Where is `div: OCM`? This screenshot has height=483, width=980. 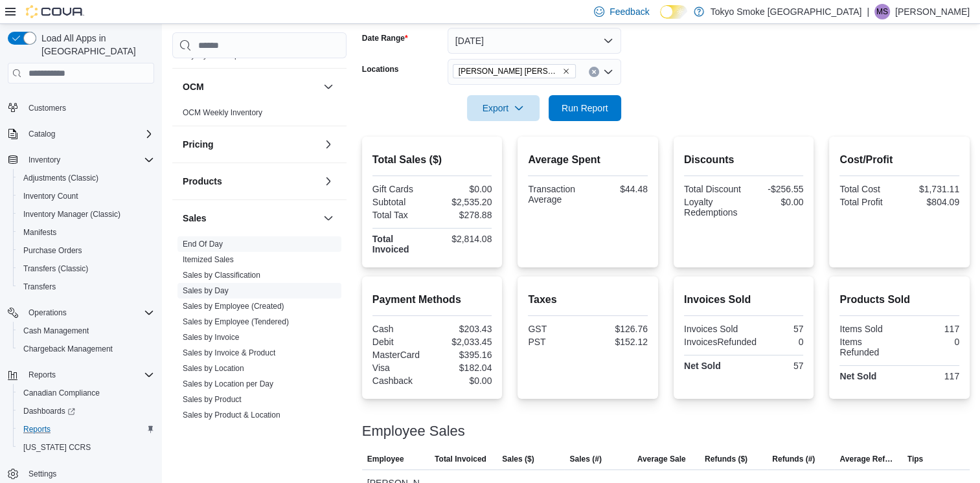 div: OCM is located at coordinates (259, 115).